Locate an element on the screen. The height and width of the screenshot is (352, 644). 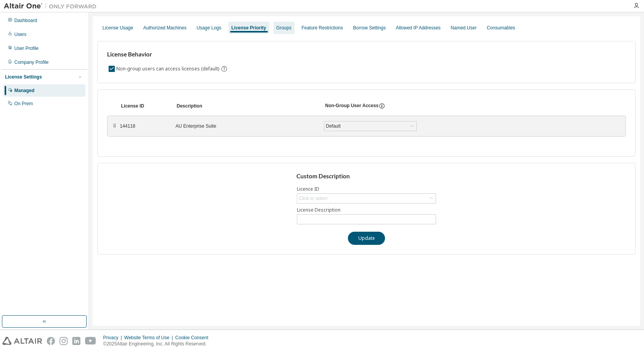
div: User Profile is located at coordinates (26, 48).